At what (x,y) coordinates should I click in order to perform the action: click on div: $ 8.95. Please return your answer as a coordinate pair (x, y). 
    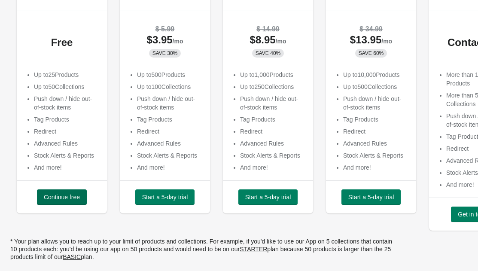
    Looking at the image, I should click on (268, 40).